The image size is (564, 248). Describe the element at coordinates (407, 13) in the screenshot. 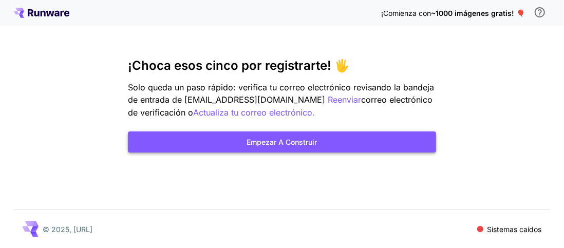

I see `font: ¡Comienza con` at that location.